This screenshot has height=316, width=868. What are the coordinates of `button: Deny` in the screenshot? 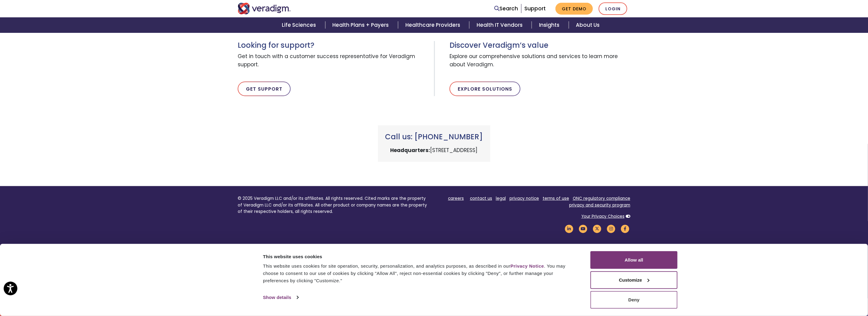 It's located at (633, 300).